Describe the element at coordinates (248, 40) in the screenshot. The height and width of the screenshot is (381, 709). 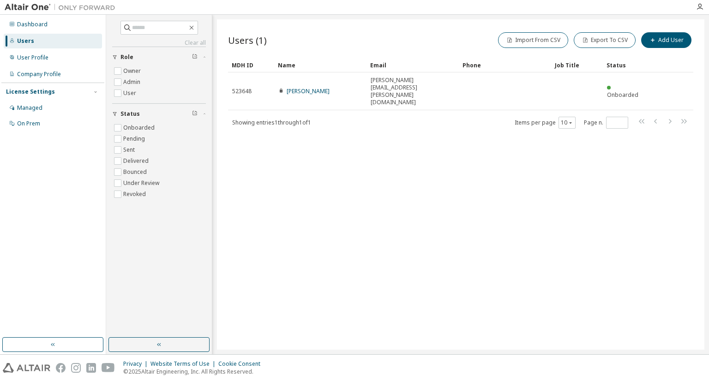
I see `span: Users (1)` at that location.